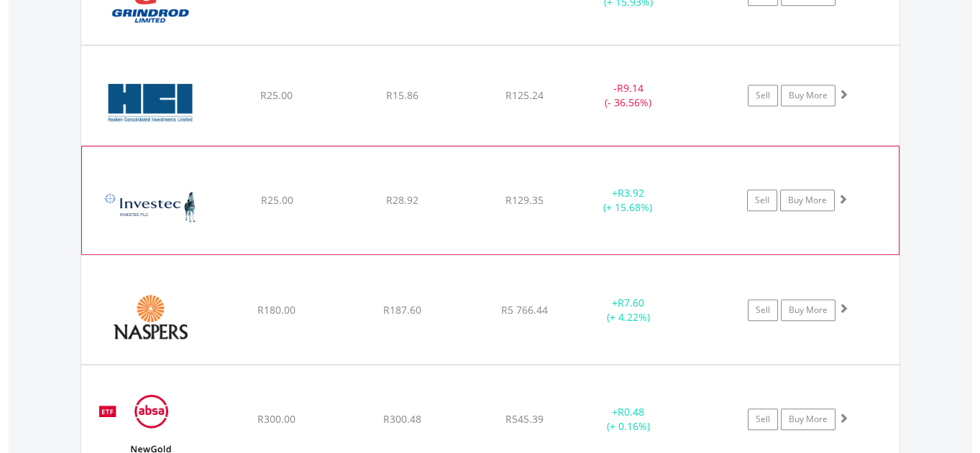 The image size is (980, 453). What do you see at coordinates (402, 95) in the screenshot?
I see `span: R15.86` at bounding box center [402, 95].